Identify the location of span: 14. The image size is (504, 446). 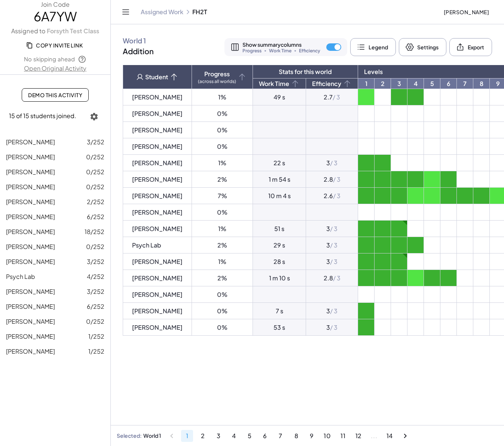
(389, 435).